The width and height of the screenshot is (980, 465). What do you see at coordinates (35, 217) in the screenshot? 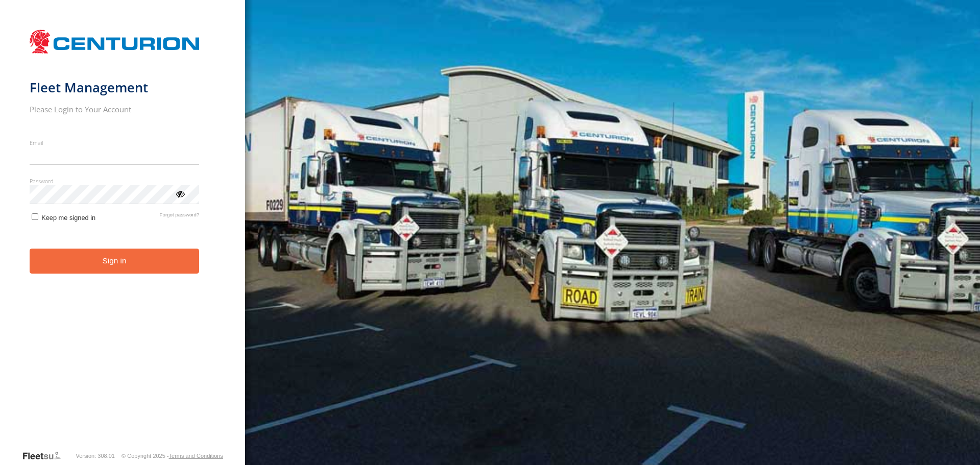
I see `input: Keep me signed in` at bounding box center [35, 217].